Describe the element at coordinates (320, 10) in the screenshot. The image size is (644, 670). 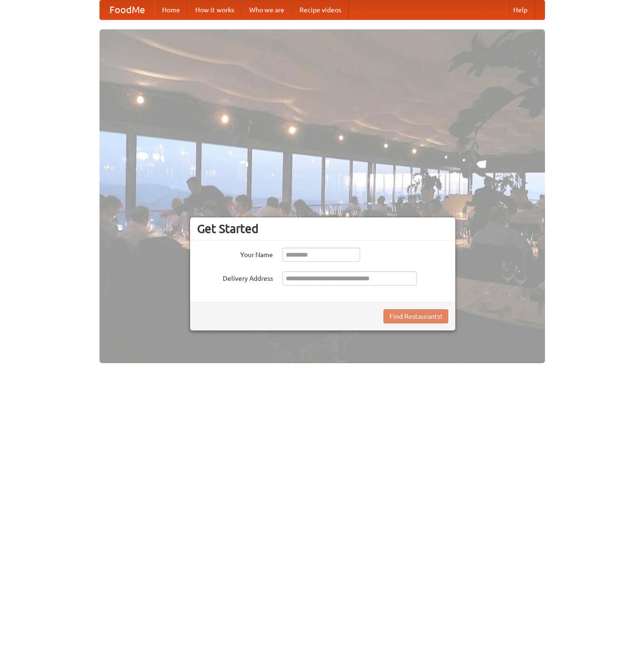
I see `a: Recipe videos` at that location.